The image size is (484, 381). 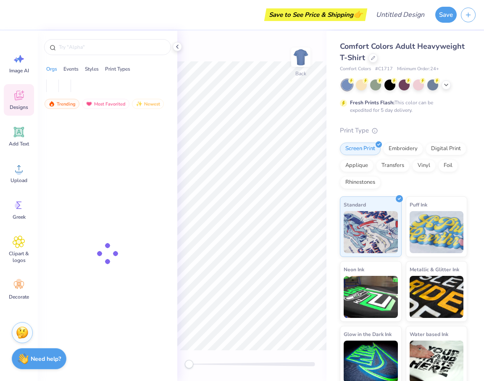 I want to click on img: trending.gif, so click(x=52, y=104).